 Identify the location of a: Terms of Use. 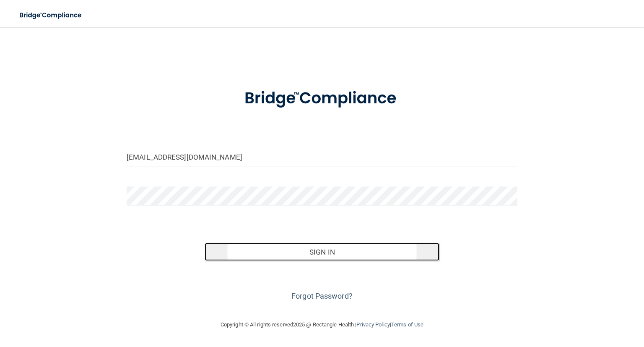
(407, 324).